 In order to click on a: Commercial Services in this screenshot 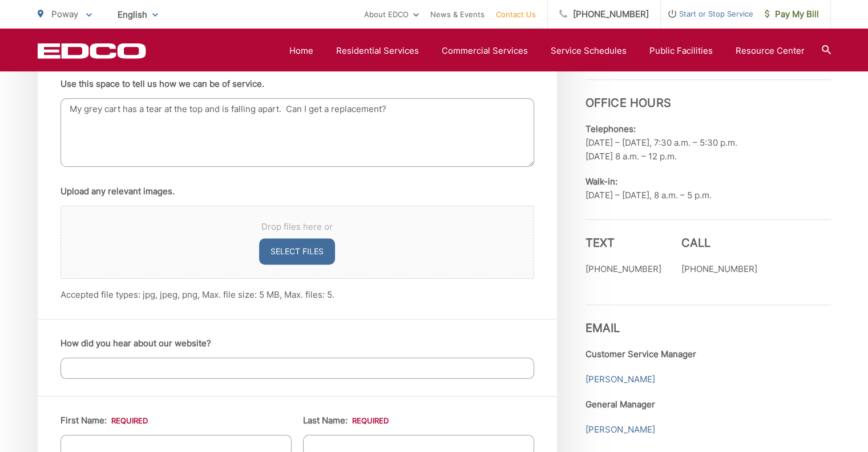, I will do `click(485, 51)`.